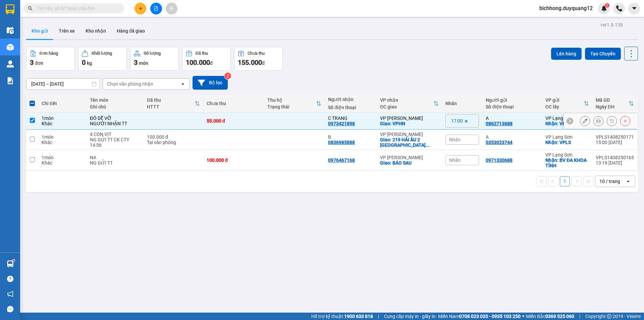 This screenshot has width=644, height=320. I want to click on span: message, so click(10, 309).